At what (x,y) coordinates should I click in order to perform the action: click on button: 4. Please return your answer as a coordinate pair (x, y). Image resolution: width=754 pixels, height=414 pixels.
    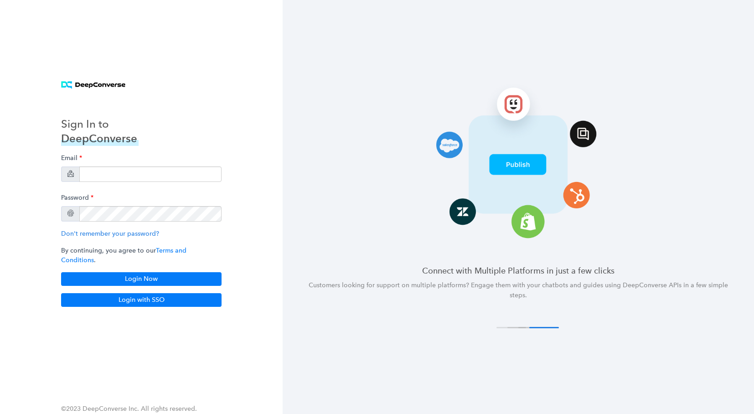
    Looking at the image, I should click on (544, 327).